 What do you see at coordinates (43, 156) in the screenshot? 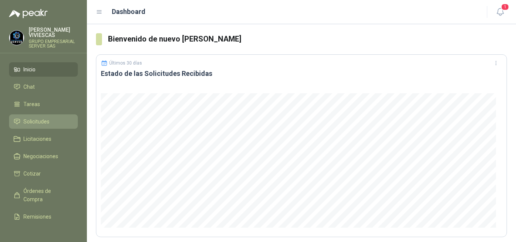
I see `a: Negociaciones` at bounding box center [43, 156].